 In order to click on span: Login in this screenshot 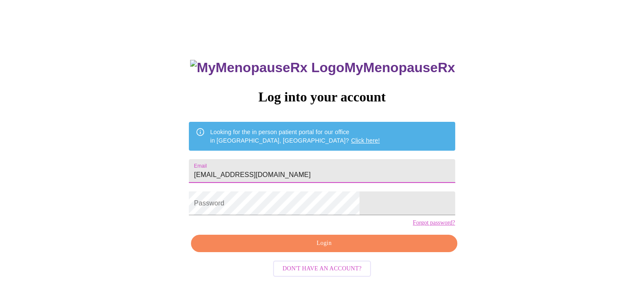, I will do `click(324, 243)`.